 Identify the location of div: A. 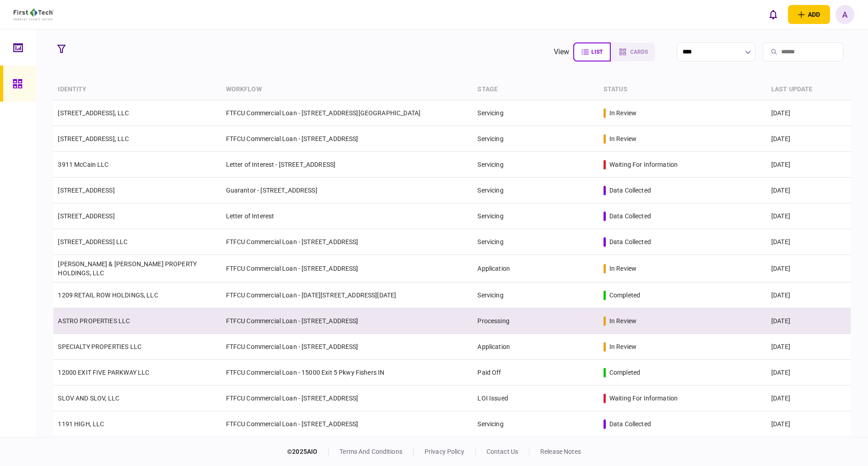
(845, 14).